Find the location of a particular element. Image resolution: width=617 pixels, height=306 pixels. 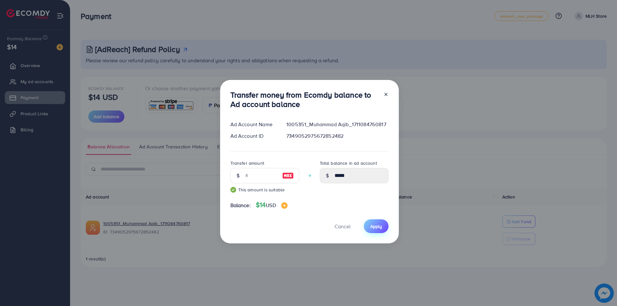

label: Transfer amount is located at coordinates (247, 163).